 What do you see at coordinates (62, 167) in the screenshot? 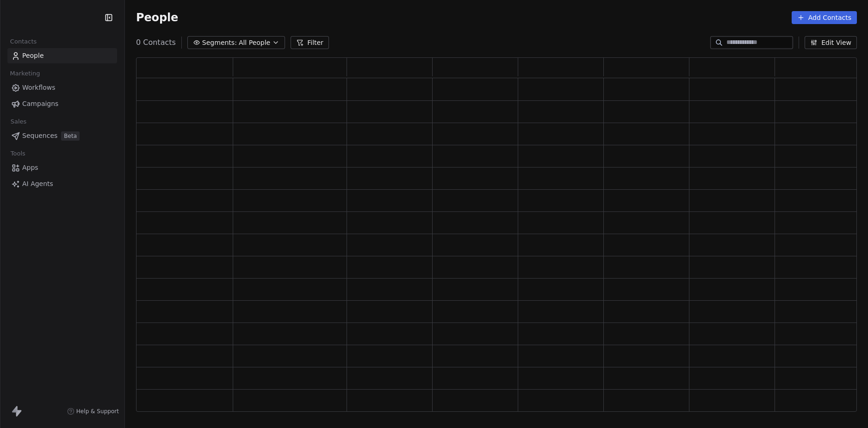
I see `a: Apps` at bounding box center [62, 167].